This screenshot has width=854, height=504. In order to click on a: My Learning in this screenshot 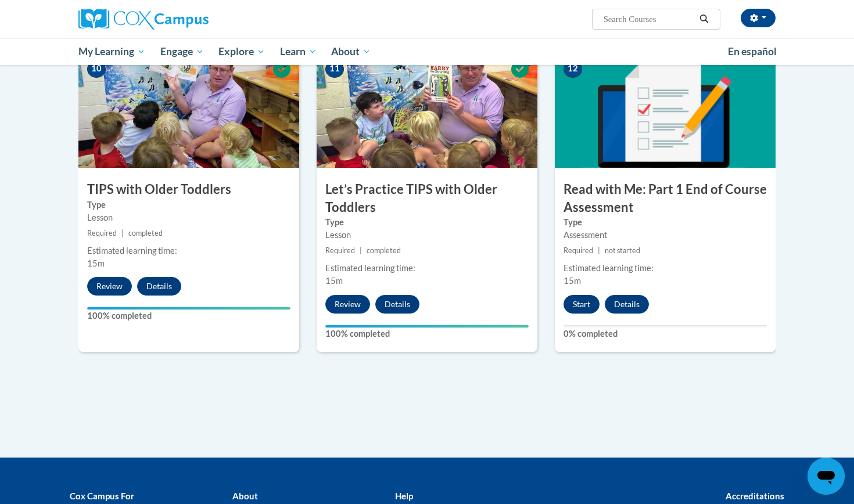, I will do `click(112, 52)`.